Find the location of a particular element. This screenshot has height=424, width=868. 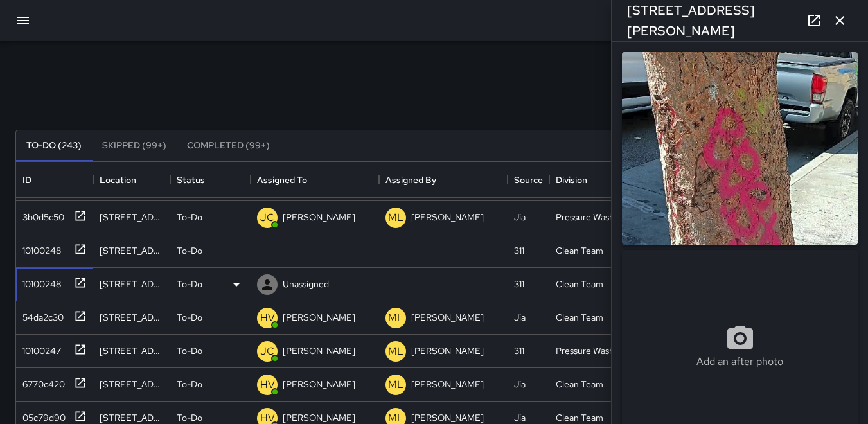

div: 05c79d90 is located at coordinates (41, 415).